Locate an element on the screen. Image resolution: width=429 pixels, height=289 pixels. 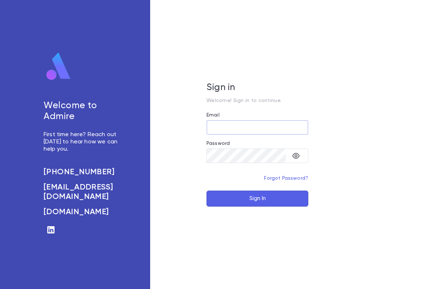
button: Sign In is located at coordinates (257, 199).